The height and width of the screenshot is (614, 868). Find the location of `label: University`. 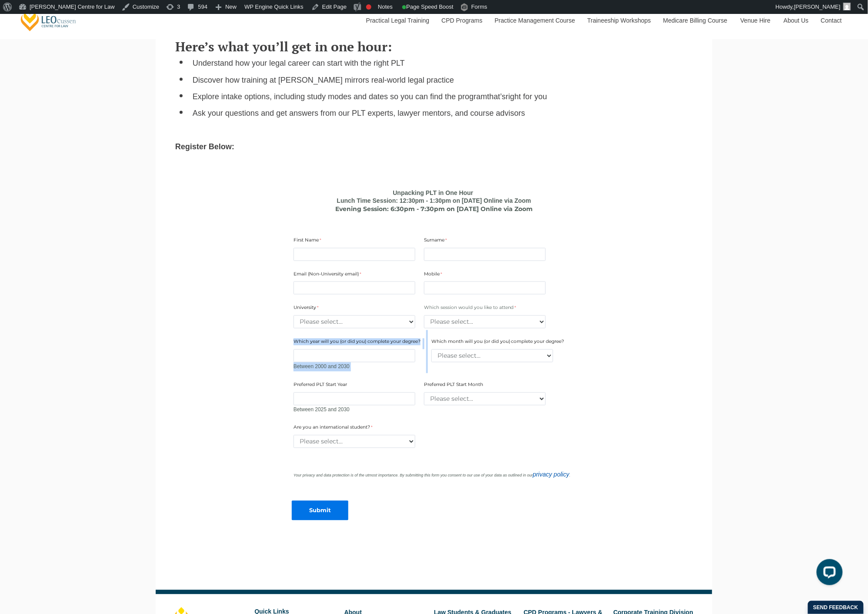

label: University is located at coordinates (307, 309).